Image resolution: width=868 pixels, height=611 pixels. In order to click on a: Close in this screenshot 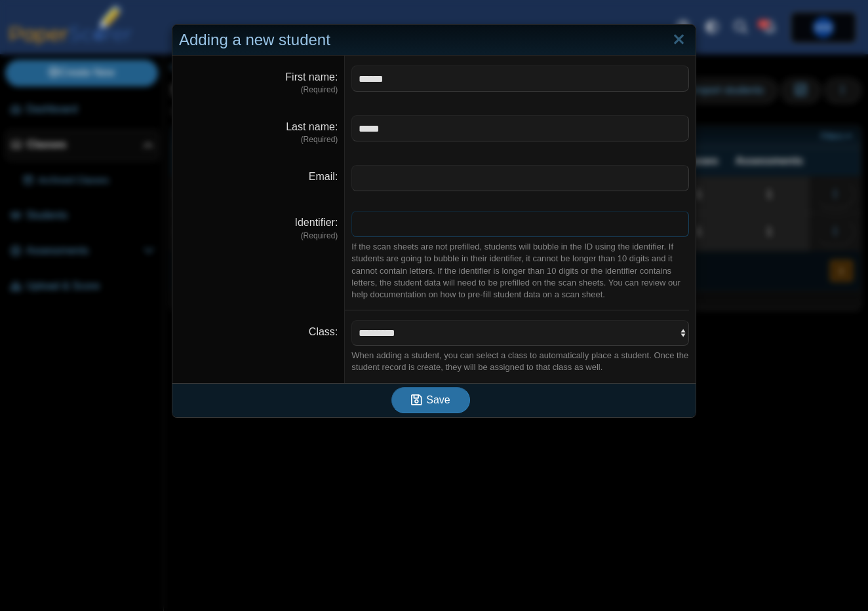, I will do `click(678, 40)`.